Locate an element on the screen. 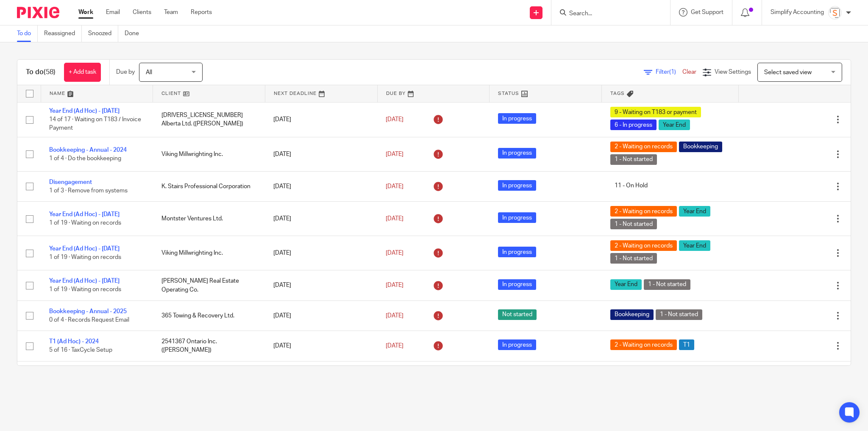 The width and height of the screenshot is (868, 431). h1: To do is located at coordinates (41, 72).